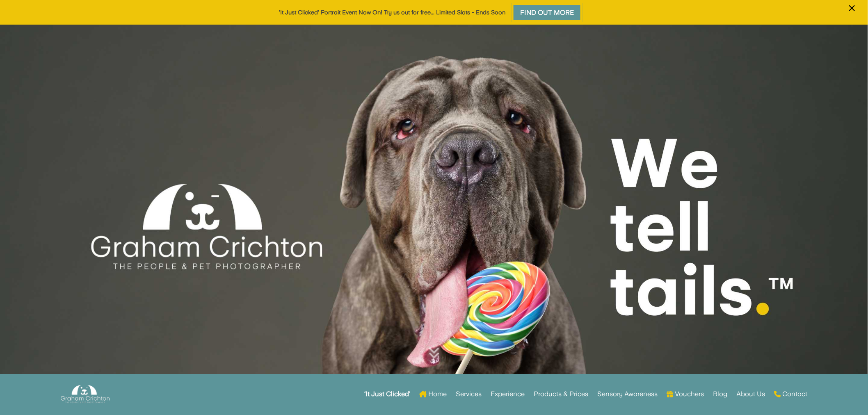 The width and height of the screenshot is (868, 415). Describe the element at coordinates (685, 395) in the screenshot. I see `a: Vouchers` at that location.